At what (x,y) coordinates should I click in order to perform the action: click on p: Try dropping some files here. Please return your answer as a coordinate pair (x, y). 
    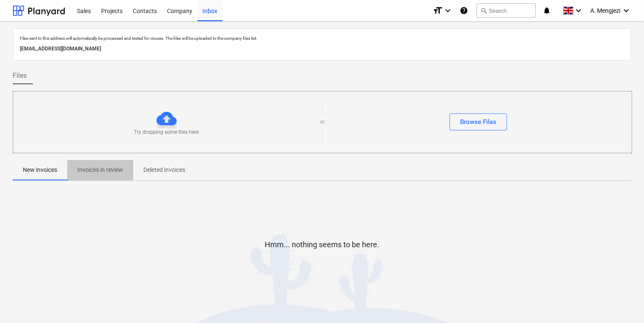
    Looking at the image, I should click on (167, 132).